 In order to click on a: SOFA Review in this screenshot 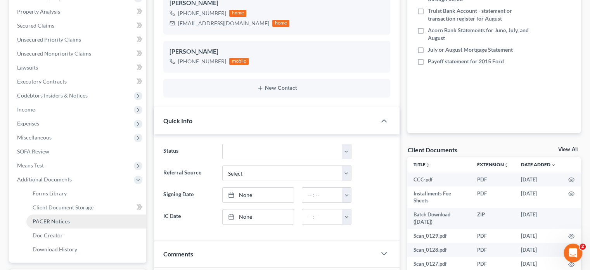, I will do `click(78, 151)`.